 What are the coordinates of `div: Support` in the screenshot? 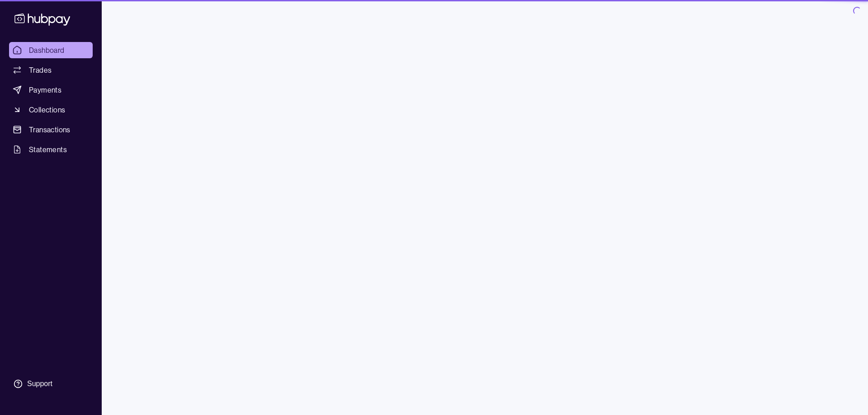 It's located at (40, 384).